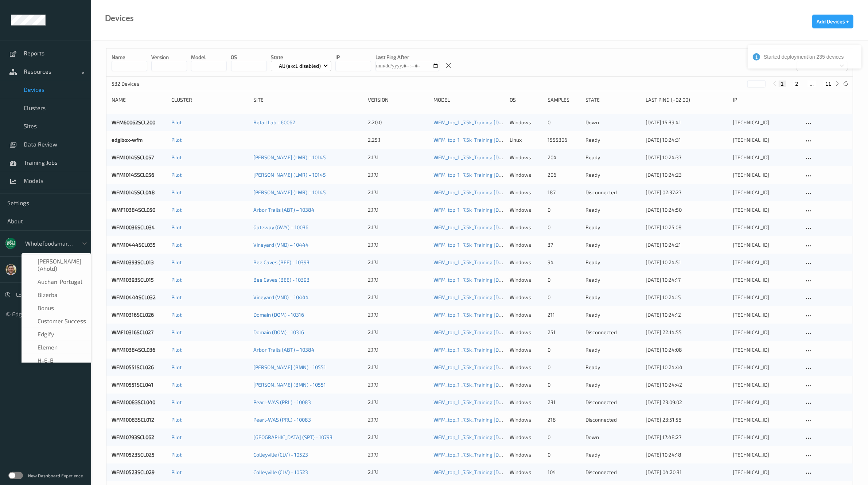  Describe the element at coordinates (132, 367) in the screenshot. I see `a: WFM10551SCL026` at that location.